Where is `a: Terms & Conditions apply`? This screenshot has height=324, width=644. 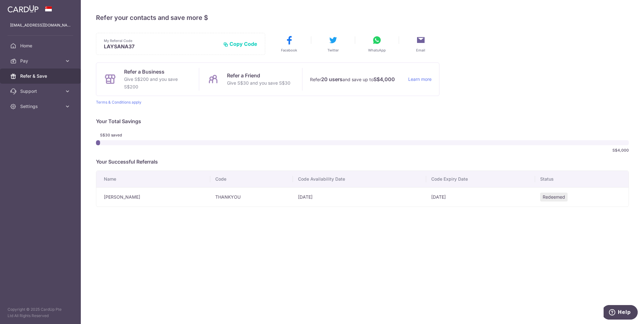
a: Terms & Conditions apply is located at coordinates (119, 102).